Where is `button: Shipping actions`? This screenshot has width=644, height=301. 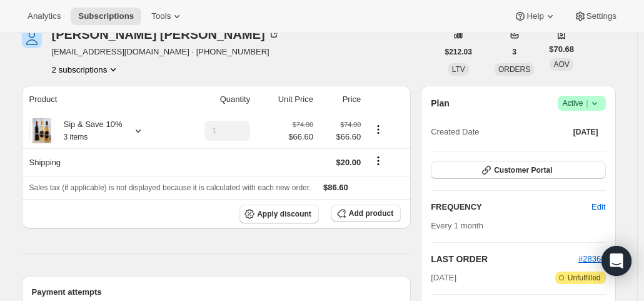
button: Shipping actions is located at coordinates (379, 161).